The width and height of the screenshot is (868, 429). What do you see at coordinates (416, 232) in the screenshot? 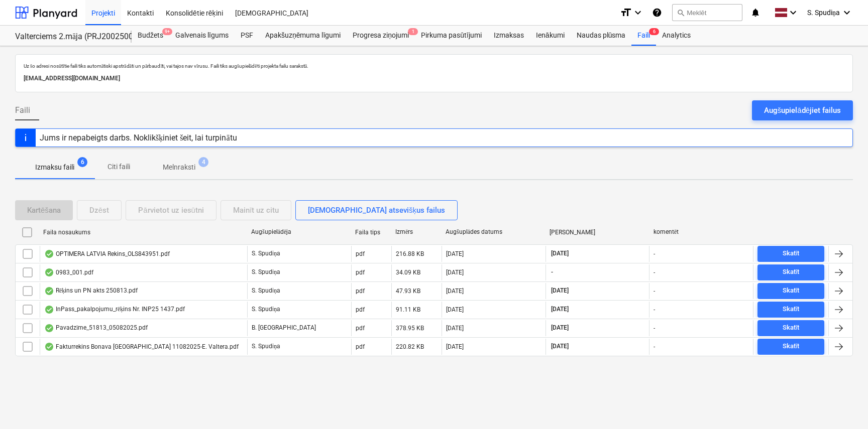
I see `div: Izmērs` at bounding box center [416, 232].